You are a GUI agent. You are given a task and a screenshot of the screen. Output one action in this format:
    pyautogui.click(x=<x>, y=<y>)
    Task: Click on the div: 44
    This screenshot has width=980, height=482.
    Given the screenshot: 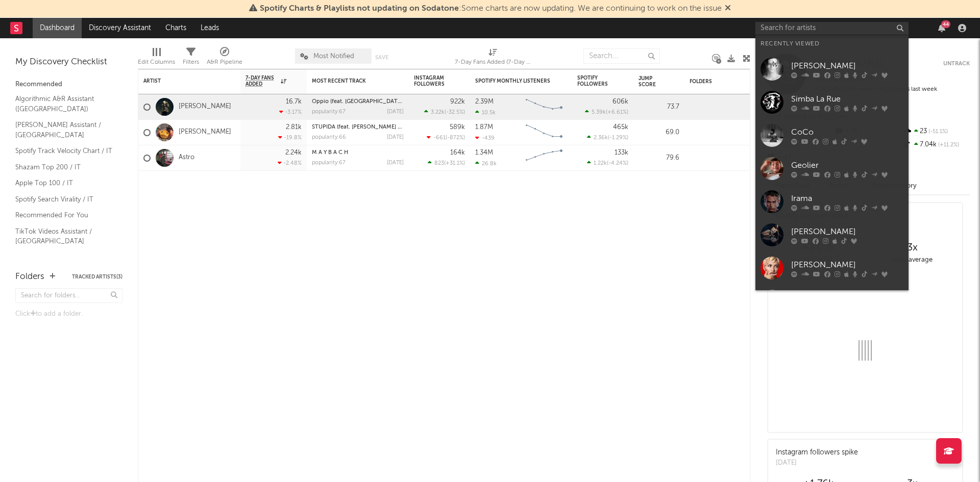 What is the action you would take?
    pyautogui.click(x=946, y=24)
    